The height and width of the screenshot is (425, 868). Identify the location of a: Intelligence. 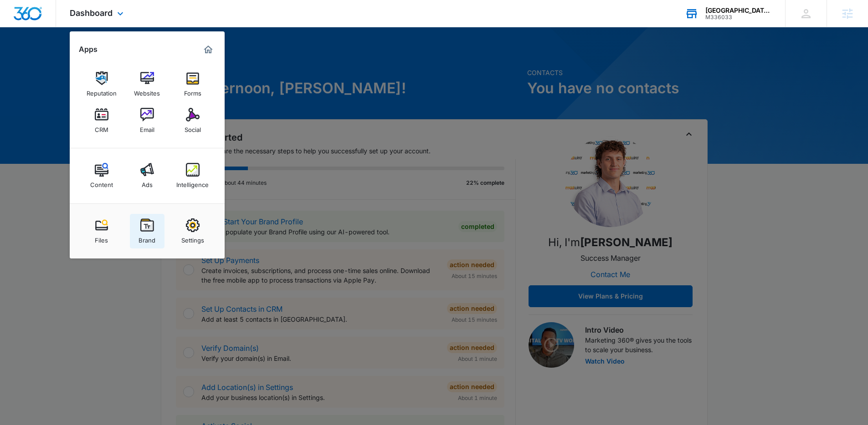
(193, 176).